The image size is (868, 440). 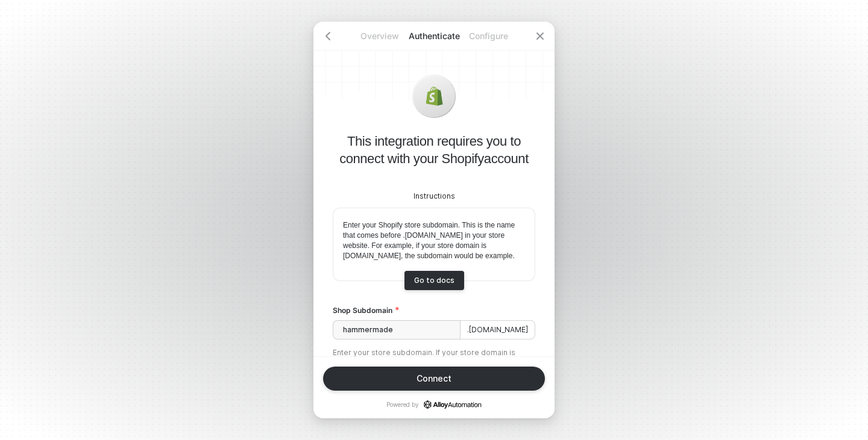 I want to click on label: Shop Subdomain, so click(x=434, y=310).